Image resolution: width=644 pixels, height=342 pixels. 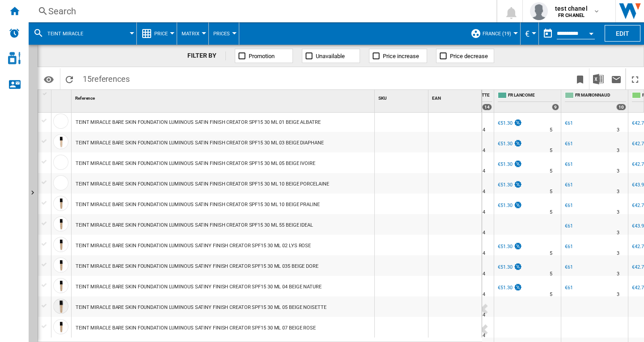 What do you see at coordinates (616, 78) in the screenshot?
I see `button: Send this report by email` at bounding box center [616, 78].